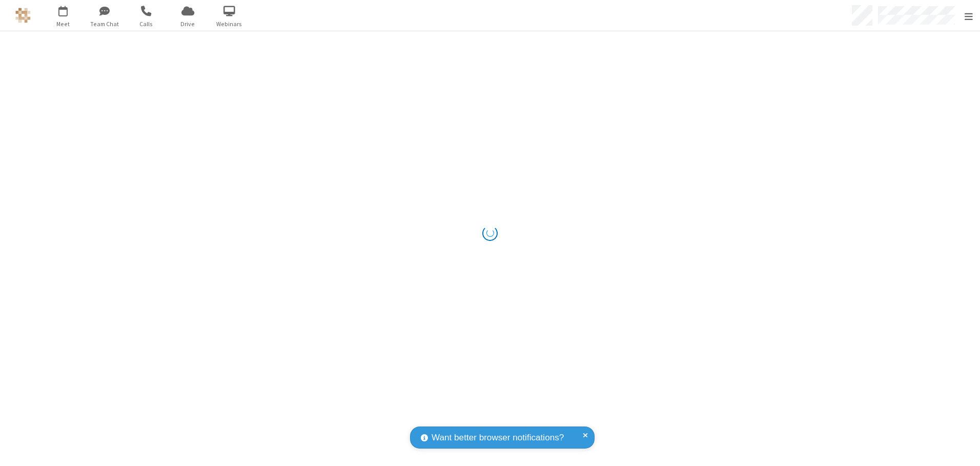 This screenshot has height=466, width=980. I want to click on span: Calls, so click(146, 24).